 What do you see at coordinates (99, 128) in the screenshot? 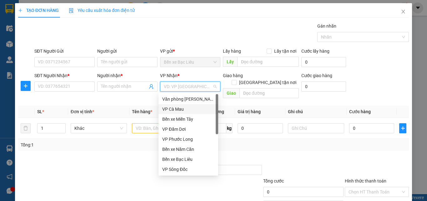
I see `span: Khác` at bounding box center [99, 128].